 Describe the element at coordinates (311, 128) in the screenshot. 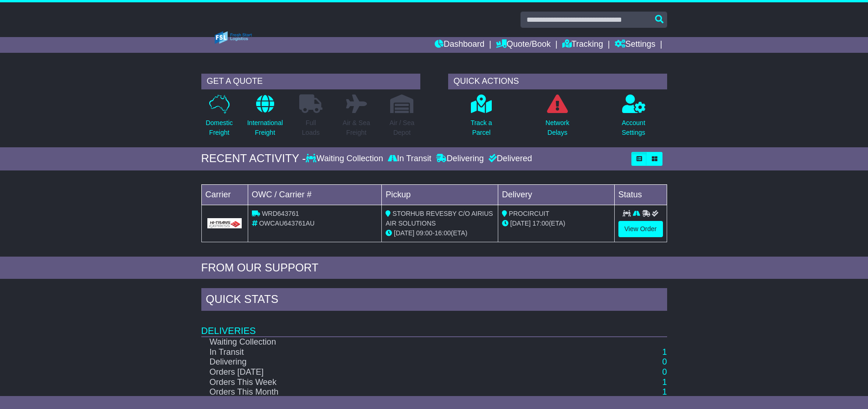

I see `p: Full Loads` at that location.